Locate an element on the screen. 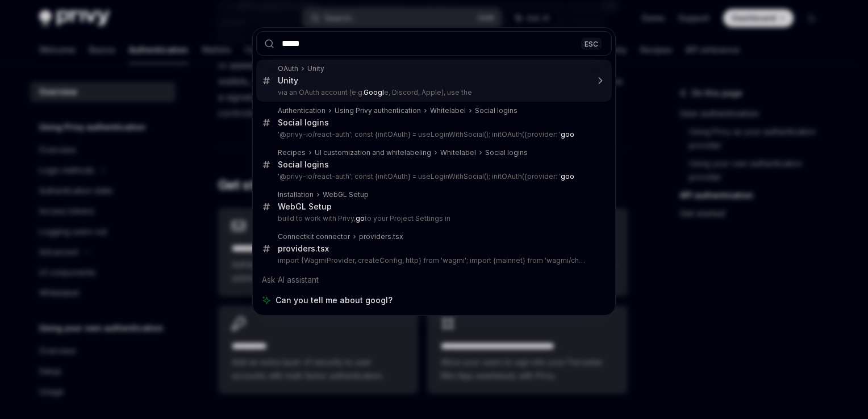 This screenshot has height=419, width=868. p: import {WagmiProvider, createConfig, http} from 'wagmi'; import {mainnet} from 'wagmi/chains'; impor is located at coordinates (433, 261).